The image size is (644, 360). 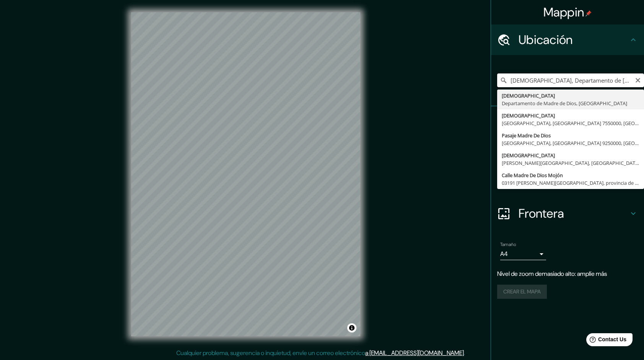 I want to click on h4: Diseño, so click(x=574, y=183).